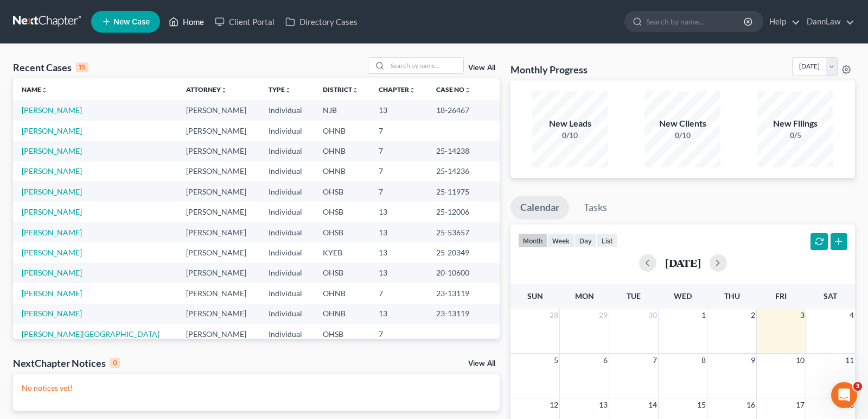  What do you see at coordinates (66, 363) in the screenshot?
I see `div: NextChapter Notices` at bounding box center [66, 363].